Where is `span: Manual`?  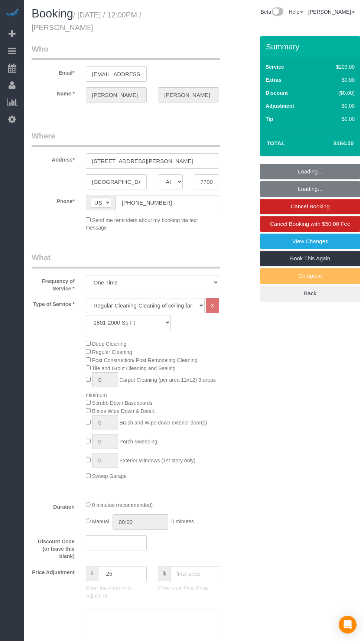
span: Manual is located at coordinates (100, 522).